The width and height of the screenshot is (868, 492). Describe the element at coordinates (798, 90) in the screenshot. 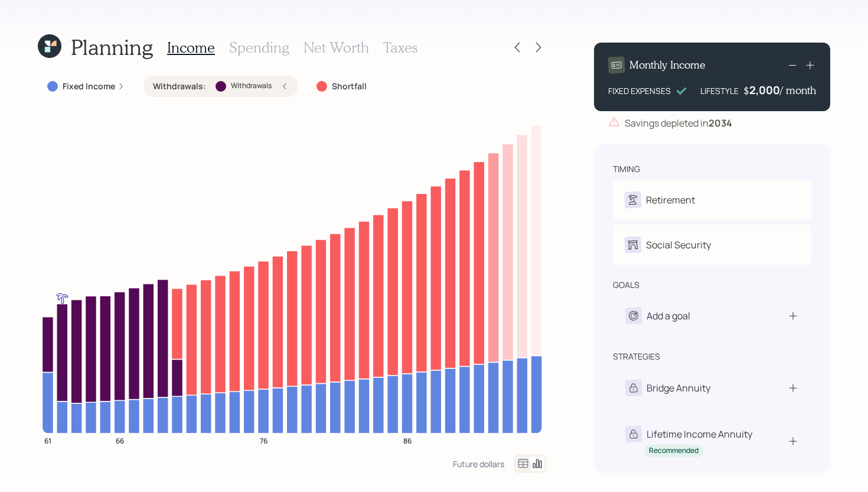

I see `h4: / month` at that location.